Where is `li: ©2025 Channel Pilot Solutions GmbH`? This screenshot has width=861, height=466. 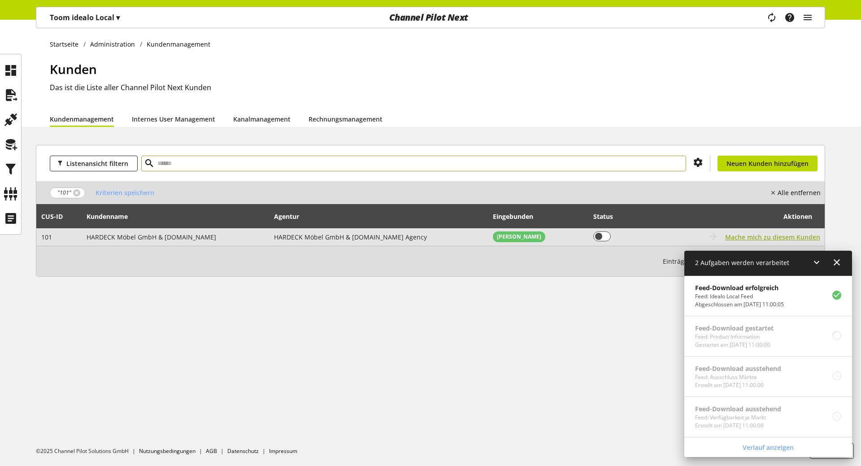
li: ©2025 Channel Pilot Solutions GmbH is located at coordinates (87, 451).